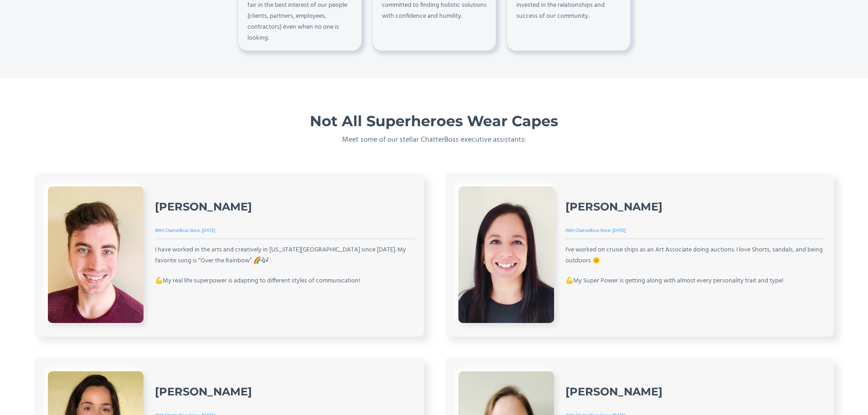 The width and height of the screenshot is (868, 415). Describe the element at coordinates (674, 281) in the screenshot. I see `div: 💪My Super Power is getting along with almost every personality trait and type!` at that location.